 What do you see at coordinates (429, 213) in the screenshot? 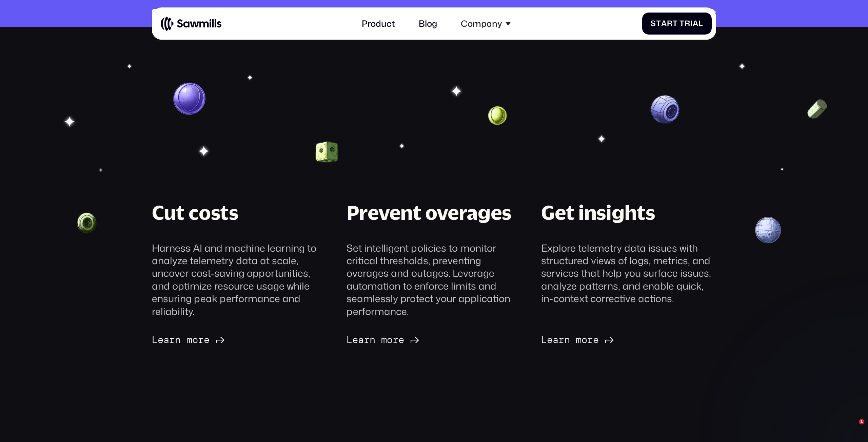
I see `div: Prevent overages` at bounding box center [429, 213].